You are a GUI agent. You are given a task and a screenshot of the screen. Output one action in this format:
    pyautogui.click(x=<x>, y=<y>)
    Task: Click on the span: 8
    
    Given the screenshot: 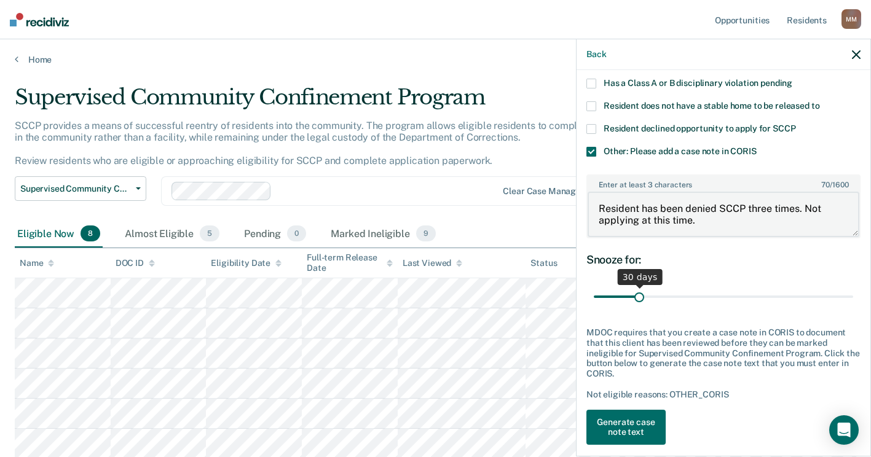 What is the action you would take?
    pyautogui.click(x=90, y=234)
    